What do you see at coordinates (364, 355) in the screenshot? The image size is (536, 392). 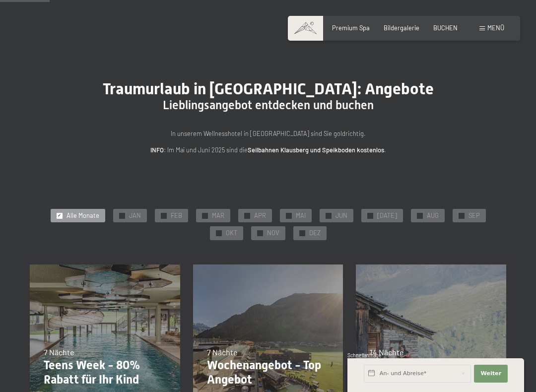 I see `span: Schnellanfrage` at bounding box center [364, 355].